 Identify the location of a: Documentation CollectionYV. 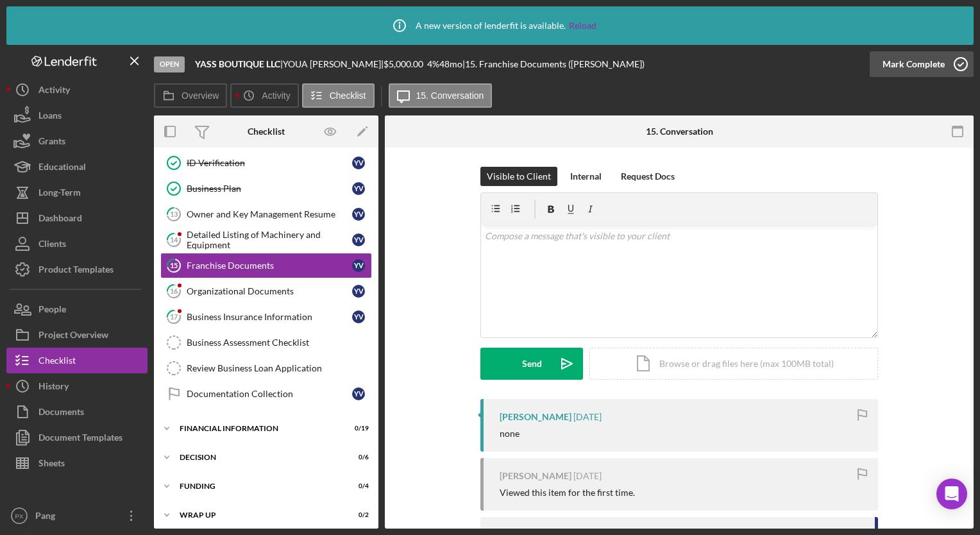
(266, 394).